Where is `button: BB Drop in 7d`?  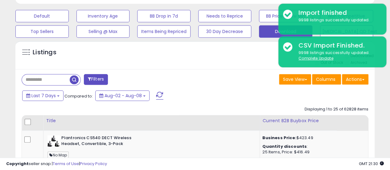 button: BB Drop in 7d is located at coordinates (164, 16).